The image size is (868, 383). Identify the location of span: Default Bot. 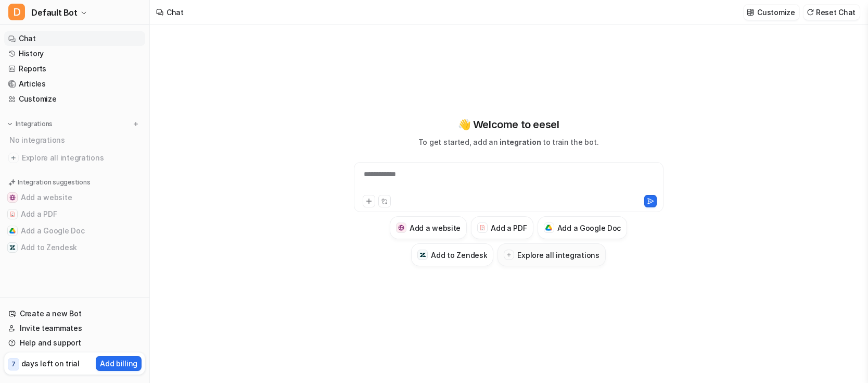
(54, 13).